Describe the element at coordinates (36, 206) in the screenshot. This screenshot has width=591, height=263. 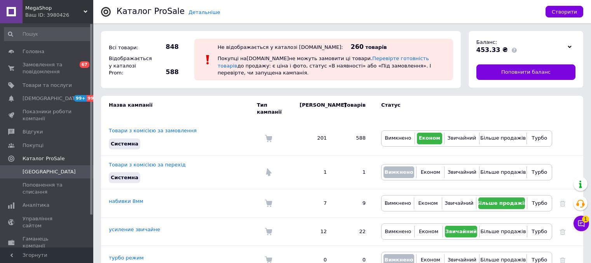
I see `span: Аналітика` at that location.